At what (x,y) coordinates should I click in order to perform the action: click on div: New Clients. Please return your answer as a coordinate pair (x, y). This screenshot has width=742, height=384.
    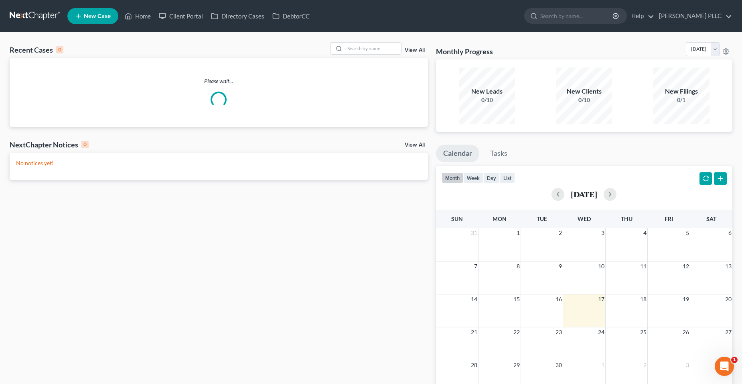
    Looking at the image, I should click on (584, 91).